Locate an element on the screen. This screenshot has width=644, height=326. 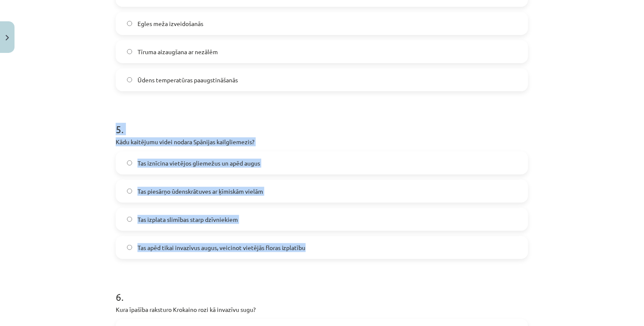
span: Tas izplata slimības starp dzīvniekiem is located at coordinates (187, 219).